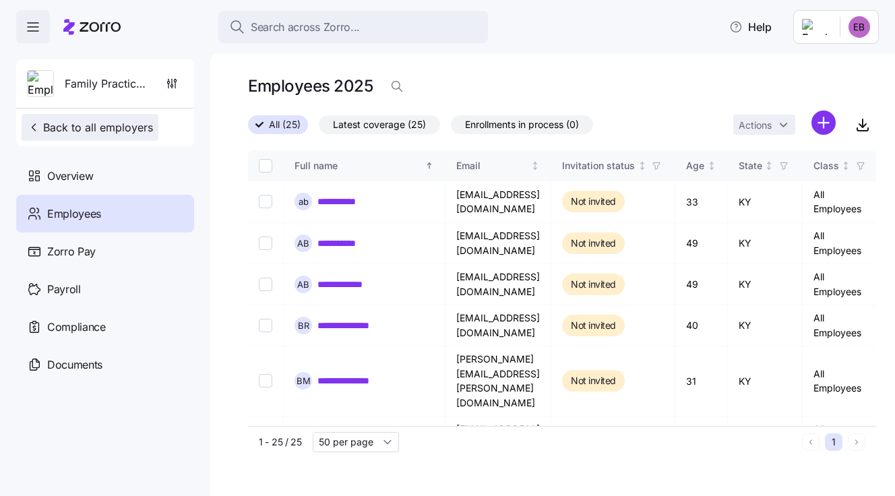 This screenshot has height=496, width=895. I want to click on span: 1 - 25 / 25, so click(280, 442).